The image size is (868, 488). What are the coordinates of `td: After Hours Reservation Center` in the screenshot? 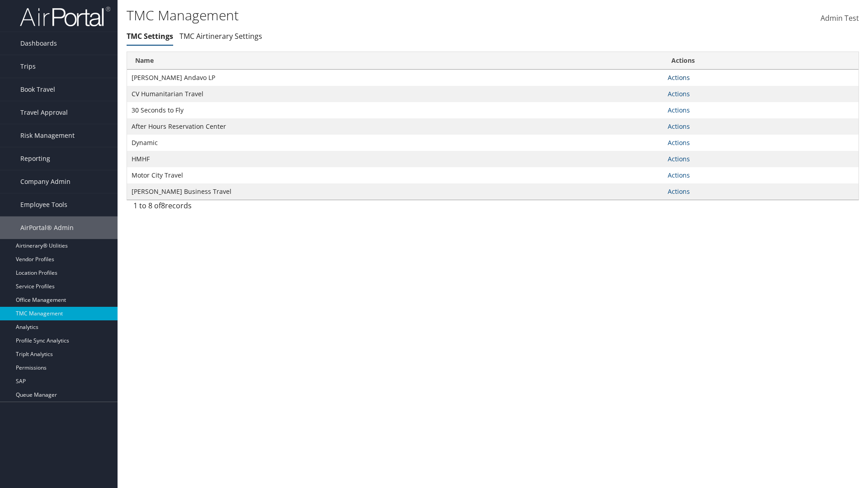 It's located at (395, 126).